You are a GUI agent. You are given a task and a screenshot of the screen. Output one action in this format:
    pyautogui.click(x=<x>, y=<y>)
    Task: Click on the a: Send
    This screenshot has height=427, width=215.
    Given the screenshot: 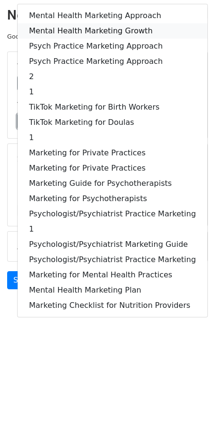 What is the action you would take?
    pyautogui.click(x=23, y=280)
    